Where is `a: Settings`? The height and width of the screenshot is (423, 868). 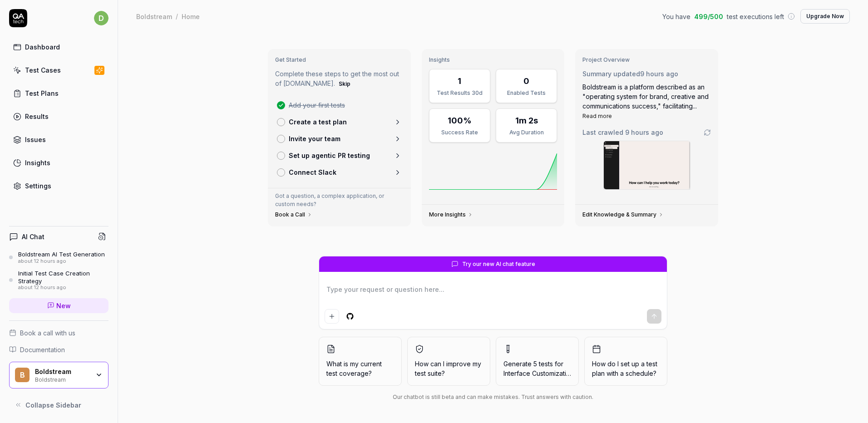
a: Settings is located at coordinates (59, 186).